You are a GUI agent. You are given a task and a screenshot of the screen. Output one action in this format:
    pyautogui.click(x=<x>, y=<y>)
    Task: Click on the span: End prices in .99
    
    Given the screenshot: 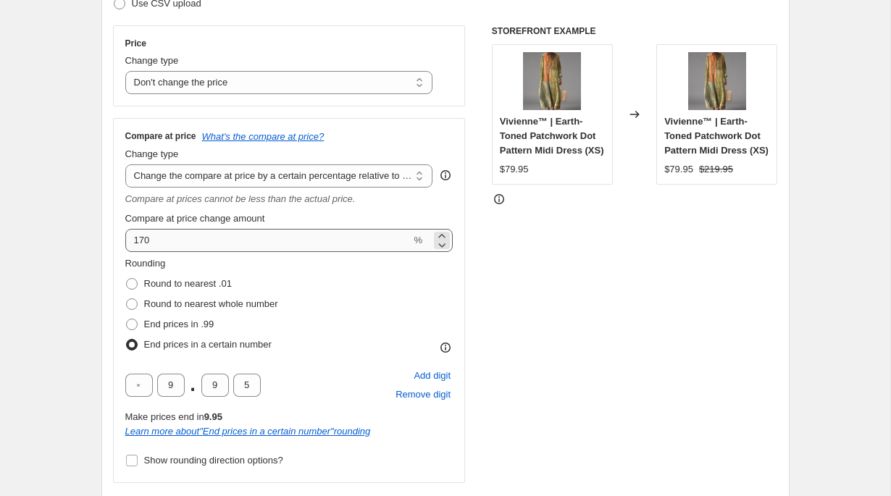 What is the action you would take?
    pyautogui.click(x=179, y=324)
    